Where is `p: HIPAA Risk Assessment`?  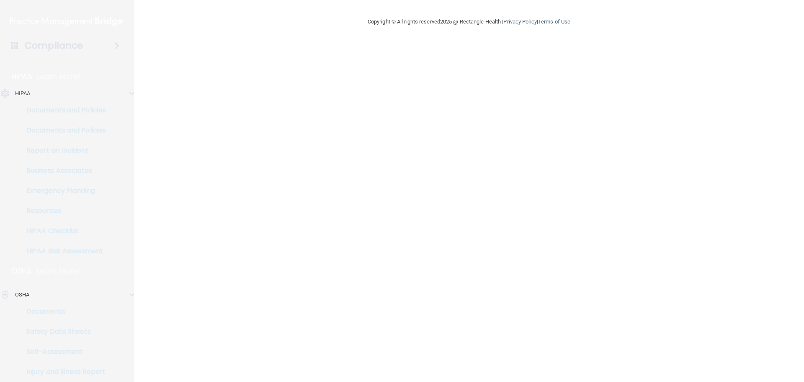
p: HIPAA Risk Assessment is located at coordinates (62, 251).